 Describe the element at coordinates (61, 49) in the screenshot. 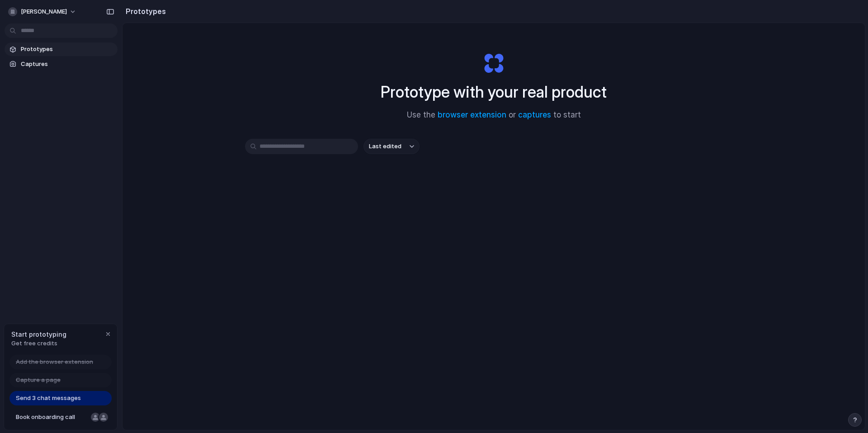

I see `a: Prototypes` at that location.